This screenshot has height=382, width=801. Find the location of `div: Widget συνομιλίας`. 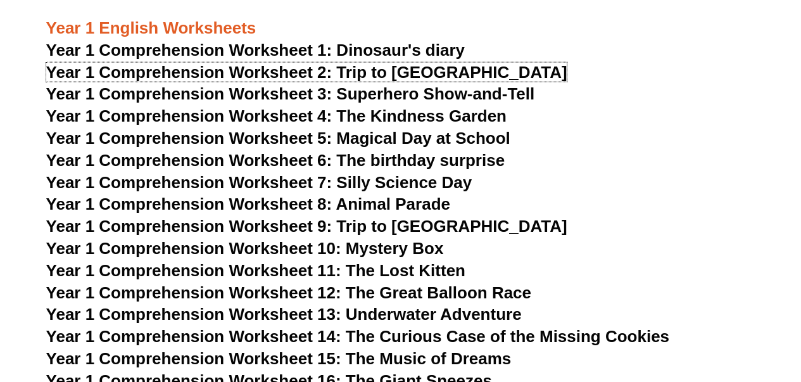

div: Widget συνομιλίας is located at coordinates (695, 310).